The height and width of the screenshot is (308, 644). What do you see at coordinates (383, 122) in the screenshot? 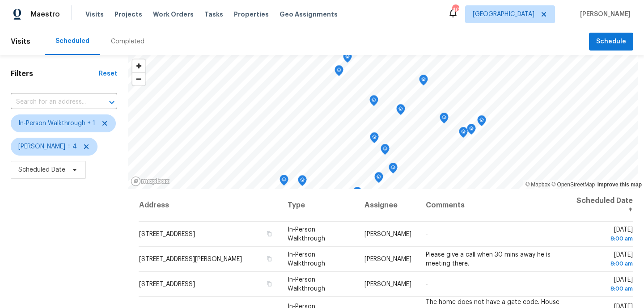
I see `canvas: Map` at bounding box center [383, 122].